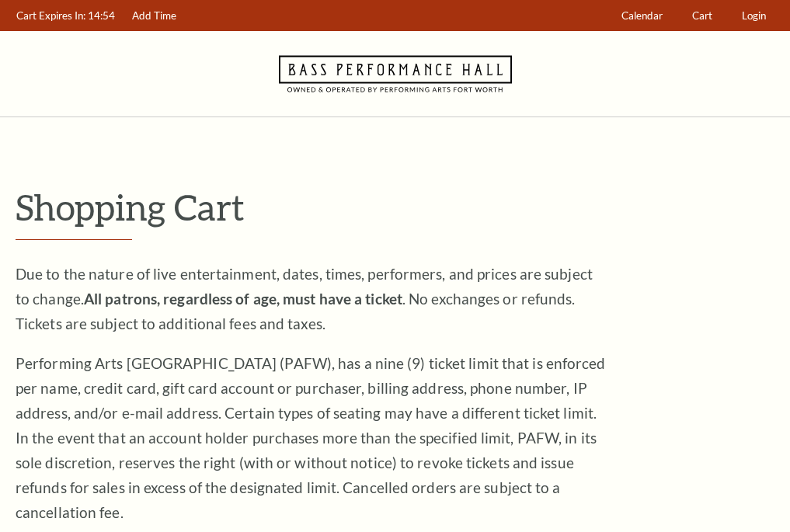 The width and height of the screenshot is (790, 532). What do you see at coordinates (101, 16) in the screenshot?
I see `span: 14:54` at bounding box center [101, 16].